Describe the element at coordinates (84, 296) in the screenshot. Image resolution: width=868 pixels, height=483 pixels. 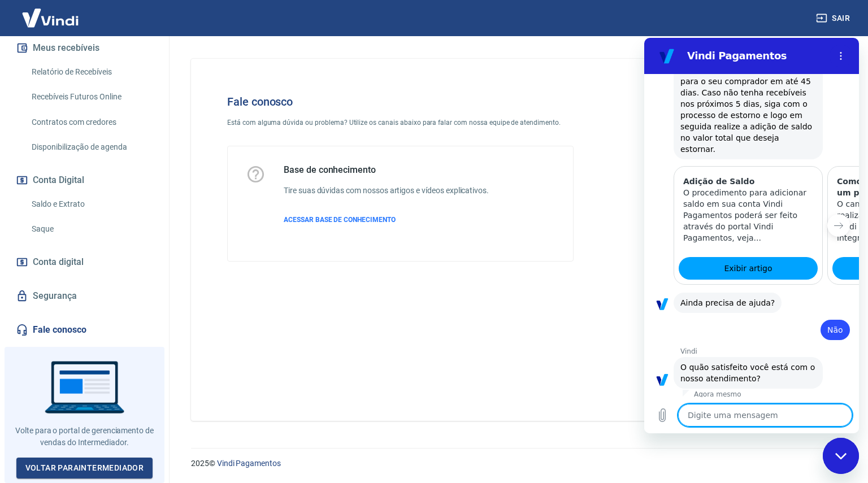
I see `a: Segurança` at that location.